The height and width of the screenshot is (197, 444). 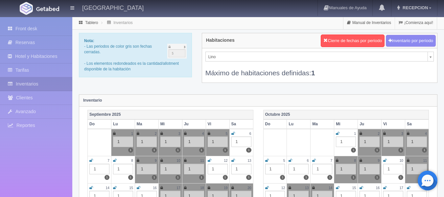 What do you see at coordinates (220, 40) in the screenshot?
I see `h4: Habitaciones` at bounding box center [220, 40].